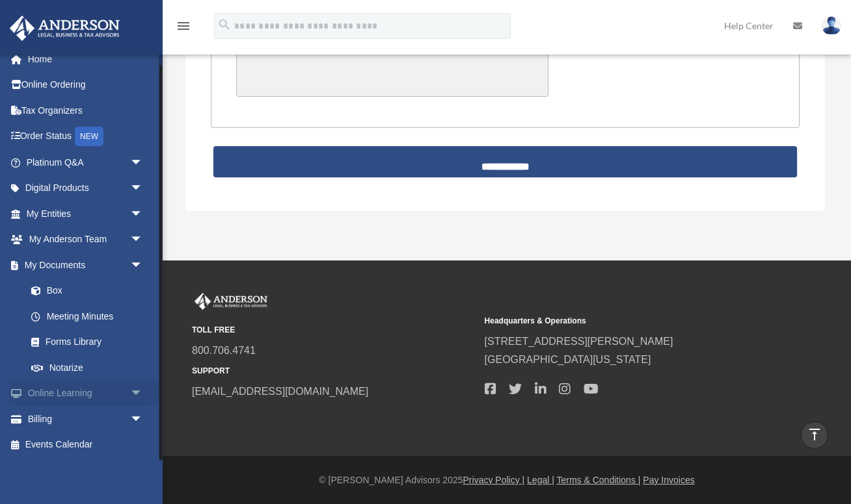 The width and height of the screenshot is (851, 504). What do you see at coordinates (540, 481) in the screenshot?
I see `a: Legal |` at bounding box center [540, 481].